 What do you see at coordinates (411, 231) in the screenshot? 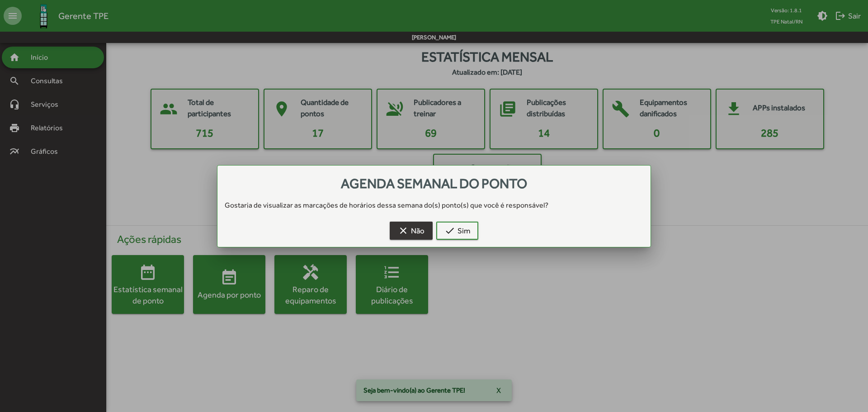
I see `span: Não` at bounding box center [411, 231].